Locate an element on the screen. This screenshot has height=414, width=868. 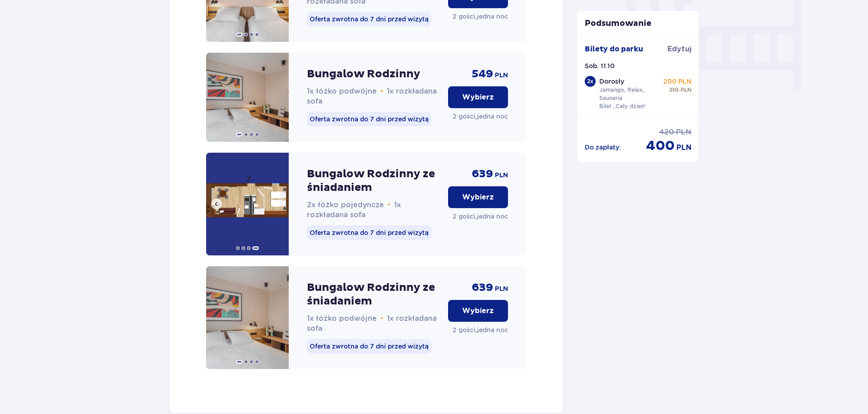
p: Podsumowanie is located at coordinates (638, 24).